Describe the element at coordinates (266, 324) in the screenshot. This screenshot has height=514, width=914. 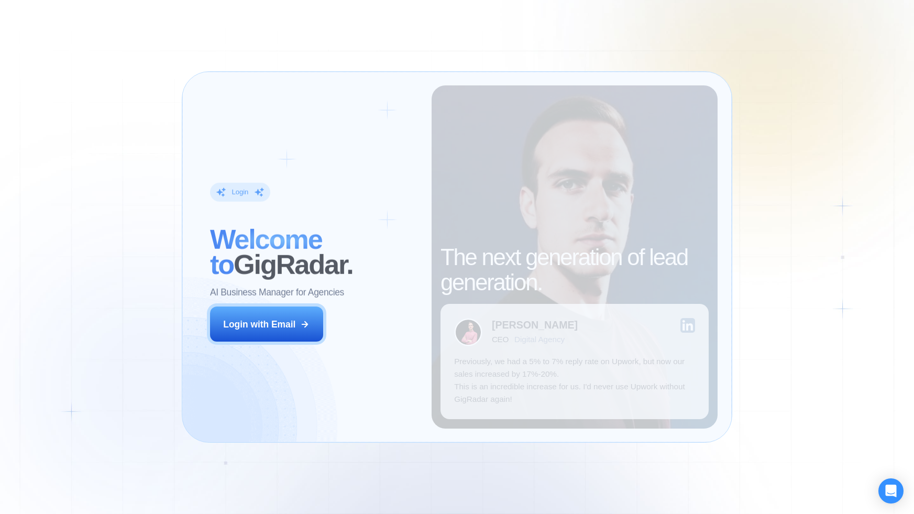
I see `button: Login with Email` at that location.